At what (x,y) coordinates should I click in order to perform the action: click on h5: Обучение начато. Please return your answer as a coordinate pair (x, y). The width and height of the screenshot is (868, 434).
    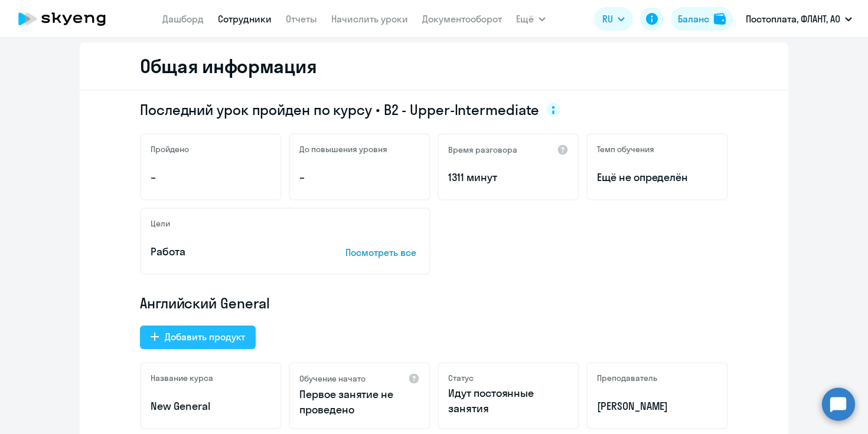
    Looking at the image, I should click on (332, 379).